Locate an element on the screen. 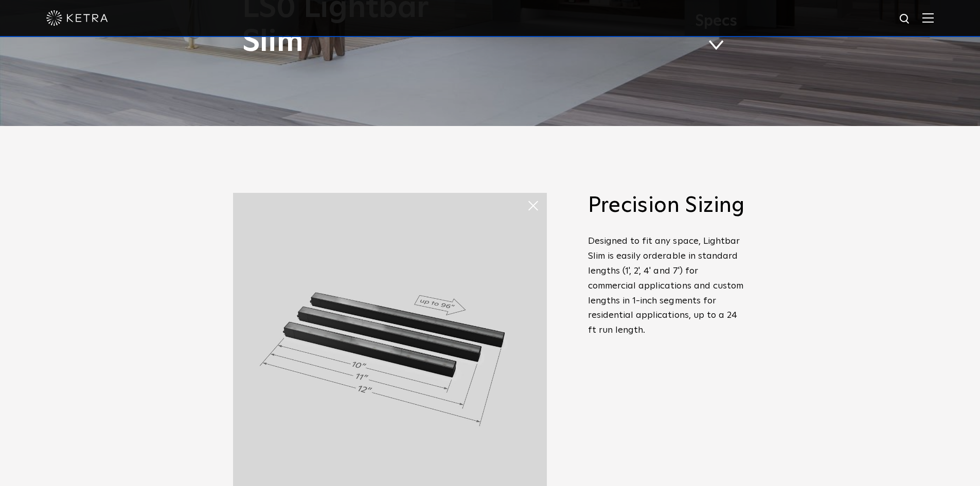 This screenshot has width=980, height=486. p: Designed to fit any space, Lightbar Slim is easily orderable in standard lengths (1', 2', 4' and ... is located at coordinates (668, 286).